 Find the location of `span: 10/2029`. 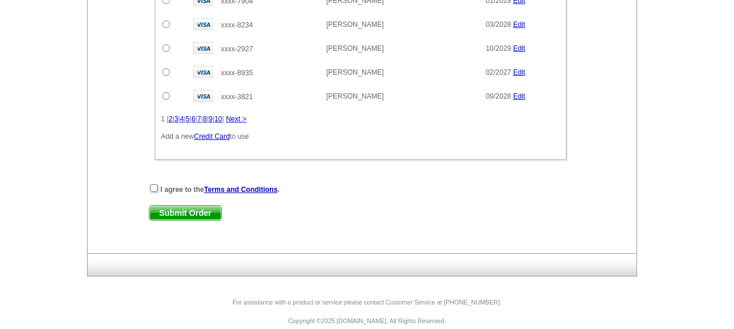

span: 10/2029 is located at coordinates (498, 48).